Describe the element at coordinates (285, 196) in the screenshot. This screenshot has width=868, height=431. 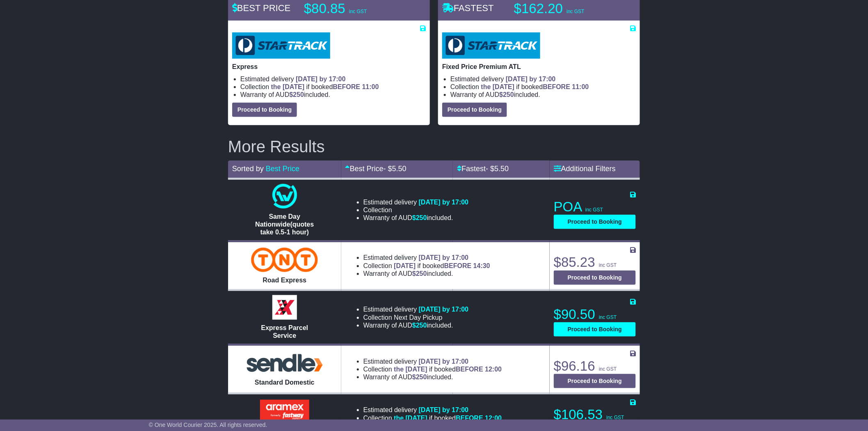
I see `img: One World Courier: Same Day Nationwide(quotes take 0.5-1 hour)` at that location.